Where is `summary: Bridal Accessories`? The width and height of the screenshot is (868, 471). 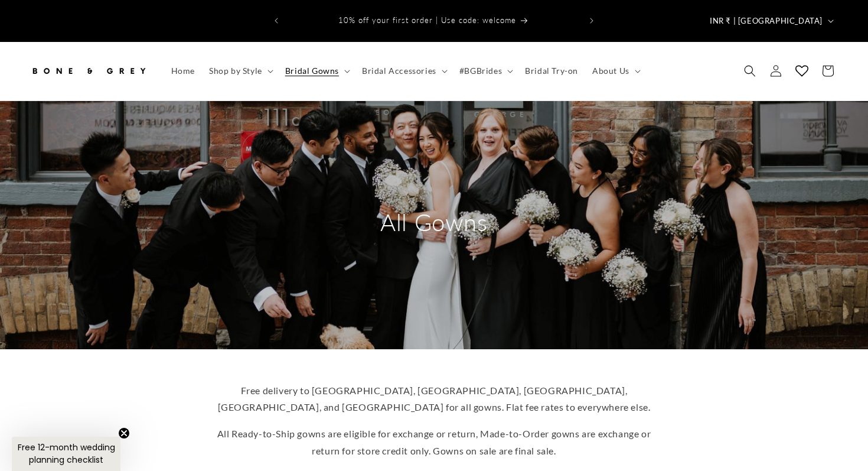 summary: Bridal Accessories is located at coordinates (403, 71).